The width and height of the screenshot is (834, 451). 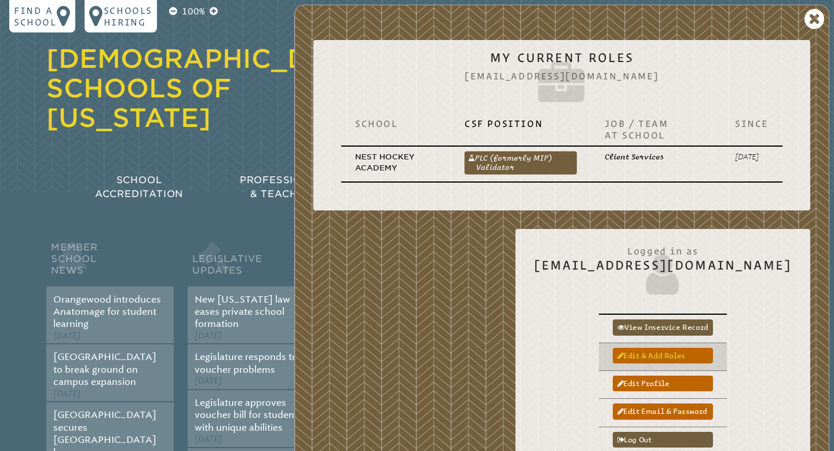 What do you see at coordinates (663, 327) in the screenshot?
I see `a: View inservice record` at bounding box center [663, 327].